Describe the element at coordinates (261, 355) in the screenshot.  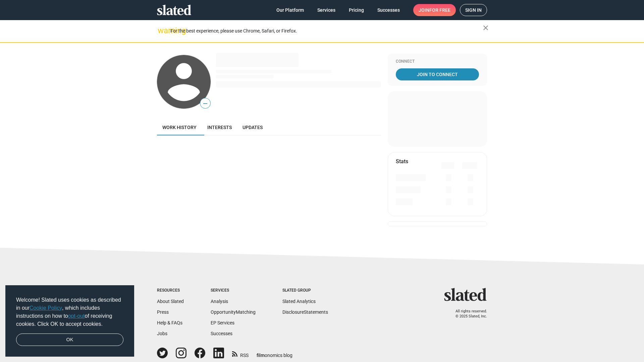
I see `span: film` at that location.